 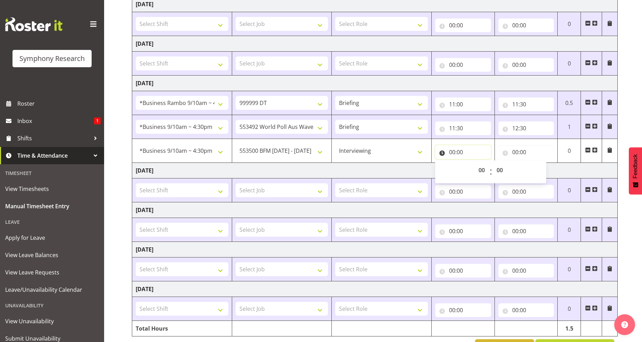 I want to click on span: View Leave Requests, so click(x=52, y=273).